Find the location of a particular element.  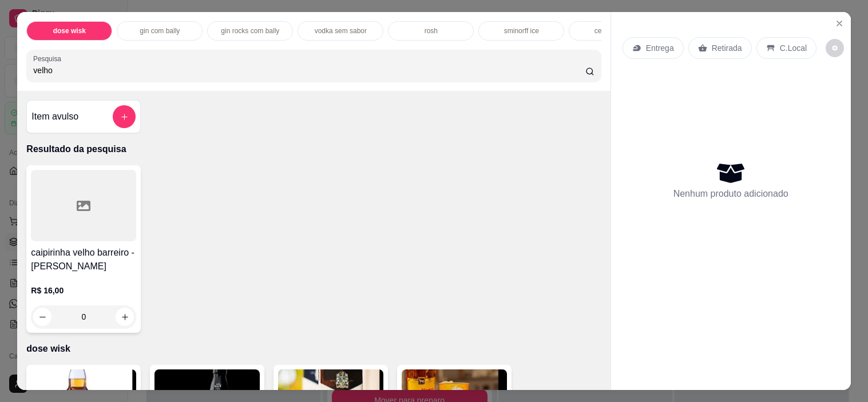

button: Close is located at coordinates (840, 24).